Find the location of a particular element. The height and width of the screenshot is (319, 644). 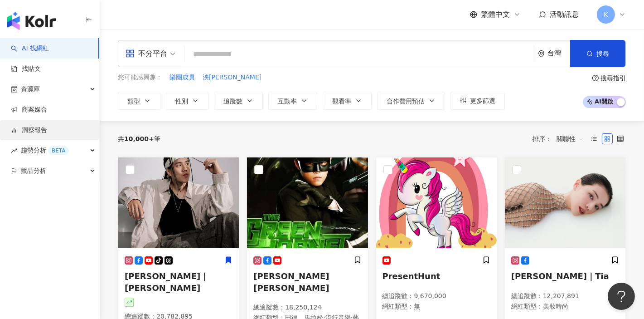

button: 樂團成員 is located at coordinates (182, 78).